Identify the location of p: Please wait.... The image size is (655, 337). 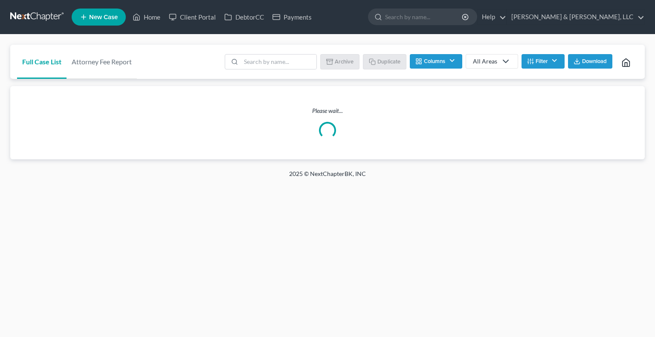
(328, 111).